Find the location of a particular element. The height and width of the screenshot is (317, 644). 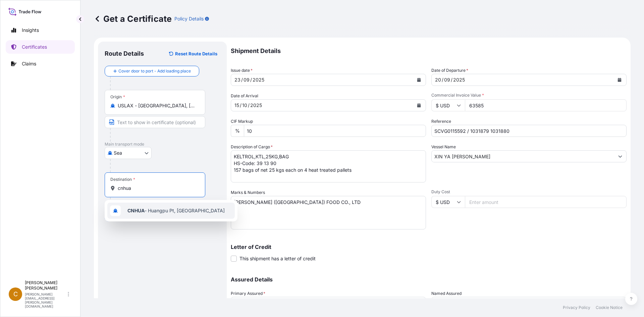

input: Text to appear on certificate is located at coordinates (155, 122).